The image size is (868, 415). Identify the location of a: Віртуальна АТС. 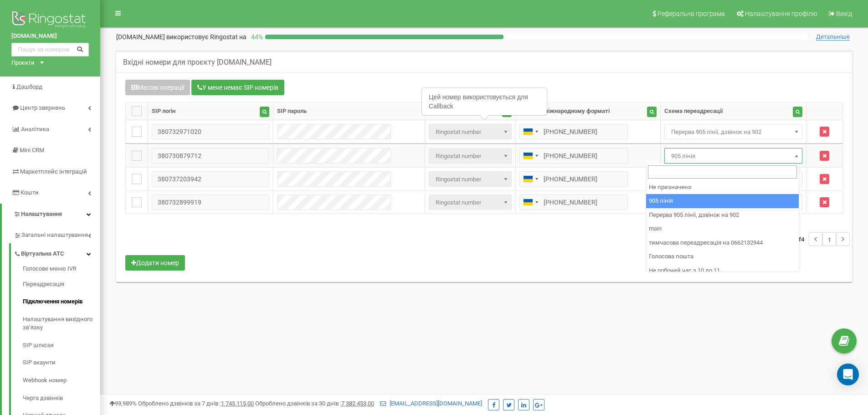
(57, 253).